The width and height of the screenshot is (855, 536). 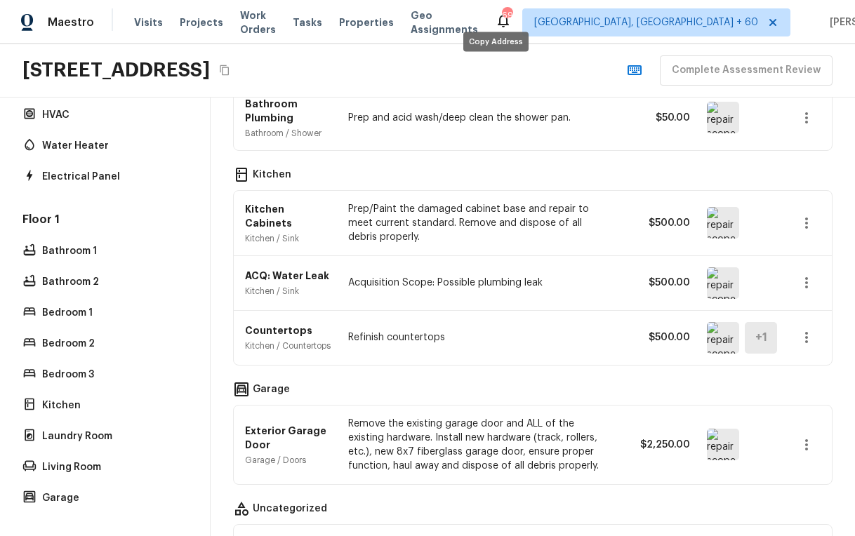 What do you see at coordinates (761, 338) in the screenshot?
I see `h5: + 1` at bounding box center [761, 338].